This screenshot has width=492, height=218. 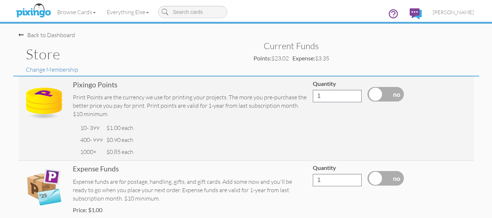 What do you see at coordinates (415, 14) in the screenshot?
I see `img: comments.svg` at bounding box center [415, 14].